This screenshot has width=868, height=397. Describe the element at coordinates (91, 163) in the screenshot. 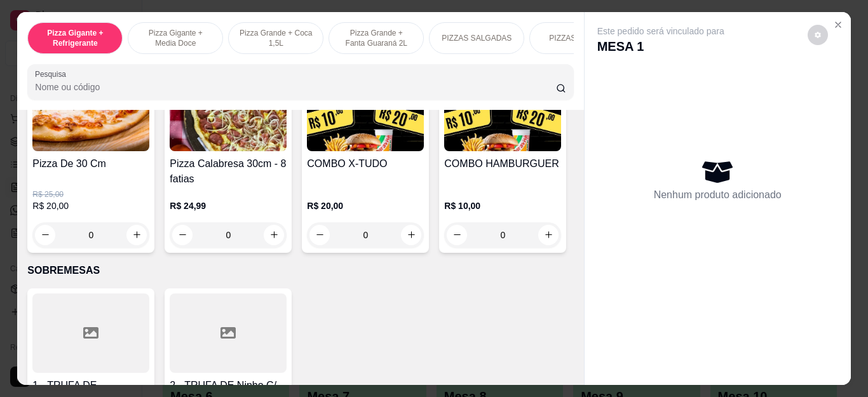

I see `h4: Pizza De 30 Cm` at that location.